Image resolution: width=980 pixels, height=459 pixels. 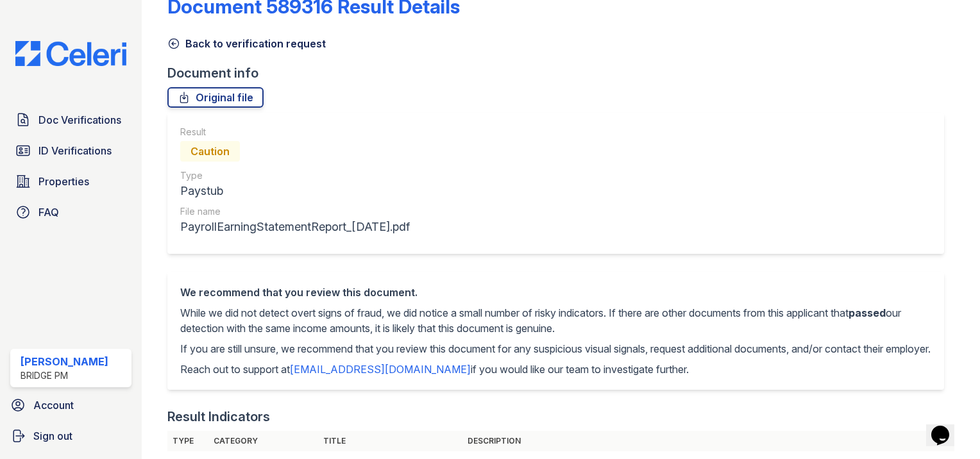 What do you see at coordinates (49, 212) in the screenshot?
I see `span: FAQ` at bounding box center [49, 212].